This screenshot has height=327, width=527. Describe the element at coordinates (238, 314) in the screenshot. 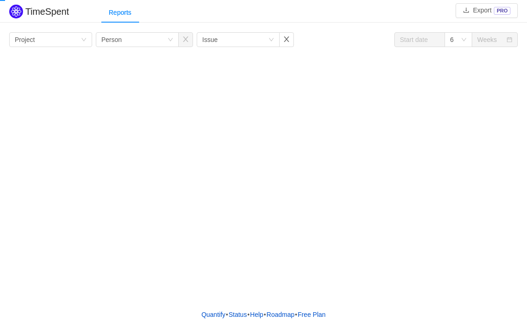

I see `a: Status` at that location.